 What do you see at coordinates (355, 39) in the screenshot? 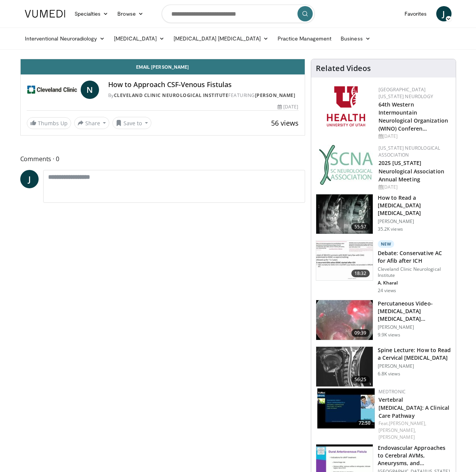
I see `a: Business` at bounding box center [355, 39].